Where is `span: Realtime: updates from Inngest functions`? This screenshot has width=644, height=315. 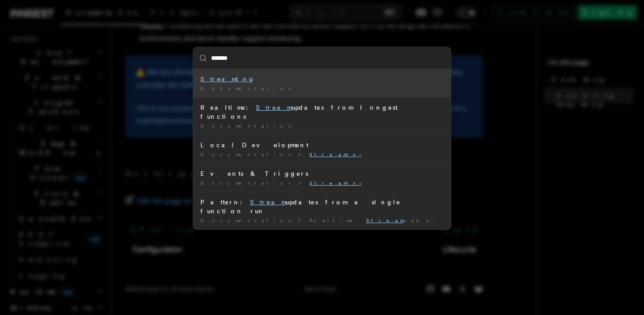 span: Realtime: updates from Inngest functions is located at coordinates (458, 221).